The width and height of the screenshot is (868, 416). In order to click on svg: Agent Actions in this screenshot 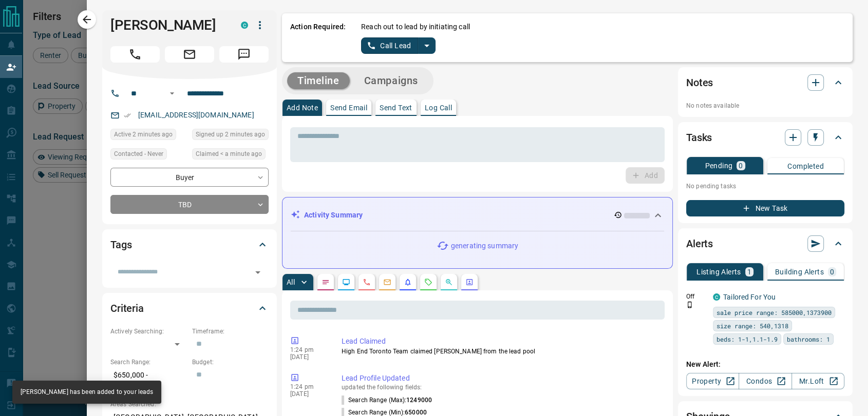, I will do `click(470, 282)`.